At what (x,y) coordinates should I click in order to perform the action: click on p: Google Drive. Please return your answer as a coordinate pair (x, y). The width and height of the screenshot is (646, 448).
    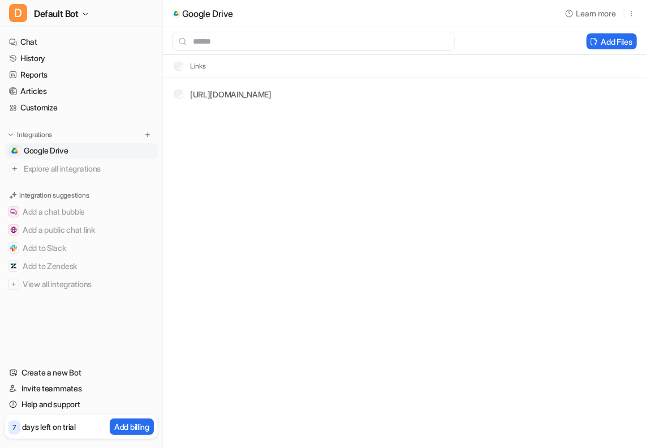
    Looking at the image, I should click on (208, 14).